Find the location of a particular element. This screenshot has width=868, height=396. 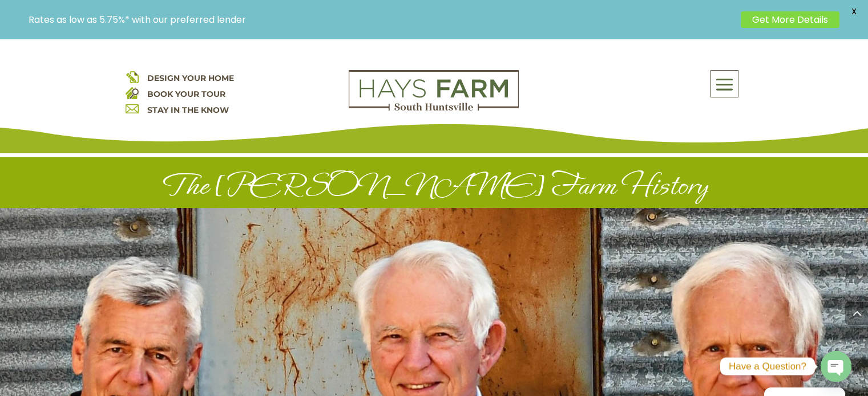

img: book your home tour is located at coordinates (132, 92).